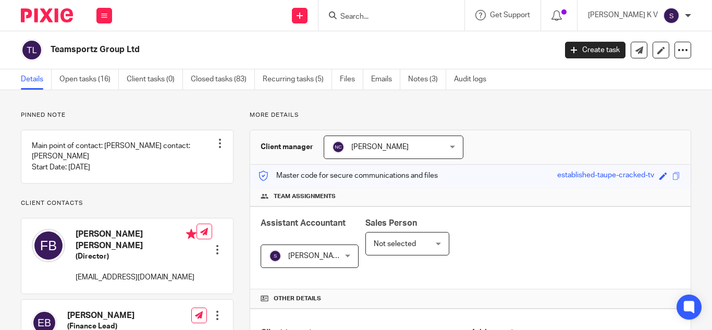  I want to click on p: Master code for secure communications and files, so click(348, 176).